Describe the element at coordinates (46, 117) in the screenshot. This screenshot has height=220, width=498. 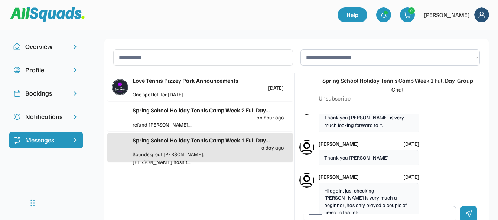
I see `div: Notifications` at that location.